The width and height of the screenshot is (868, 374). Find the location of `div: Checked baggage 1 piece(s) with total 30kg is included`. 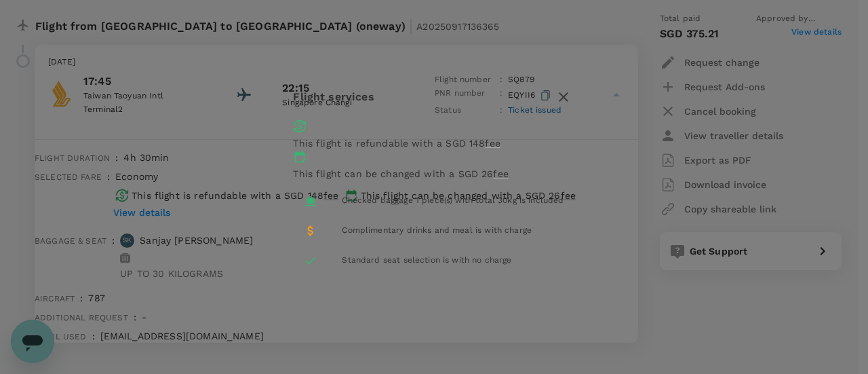

div: Checked baggage 1 piece(s) with total 30kg is included is located at coordinates (452, 201).